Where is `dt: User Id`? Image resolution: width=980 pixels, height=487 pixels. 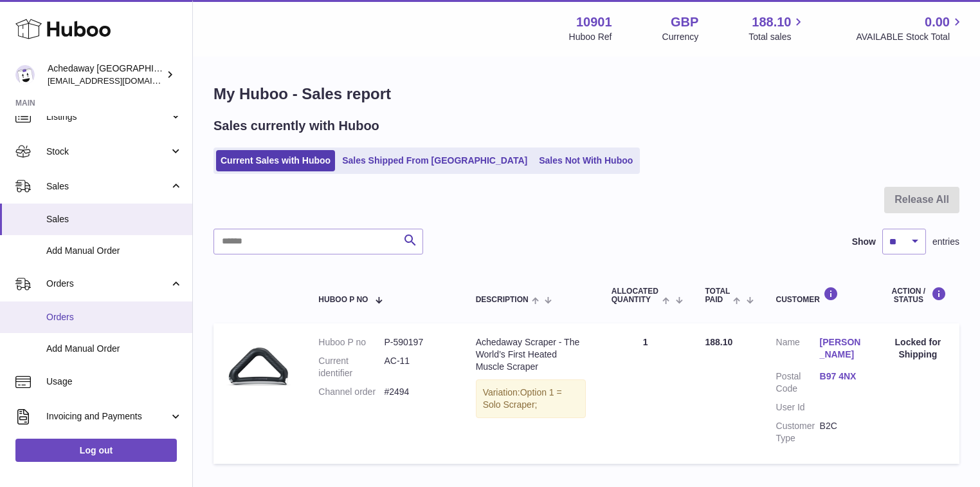
dt: User Id is located at coordinates (799, 407).